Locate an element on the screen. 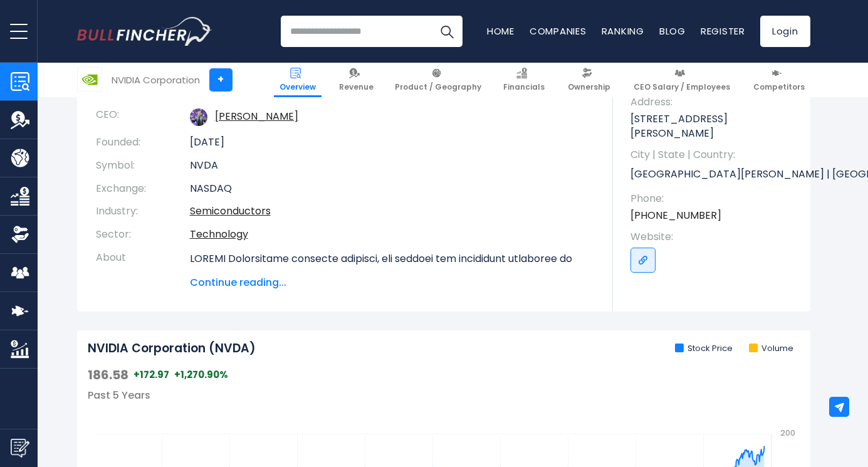 The height and width of the screenshot is (467, 868). span: +172.97 is located at coordinates (151, 374).